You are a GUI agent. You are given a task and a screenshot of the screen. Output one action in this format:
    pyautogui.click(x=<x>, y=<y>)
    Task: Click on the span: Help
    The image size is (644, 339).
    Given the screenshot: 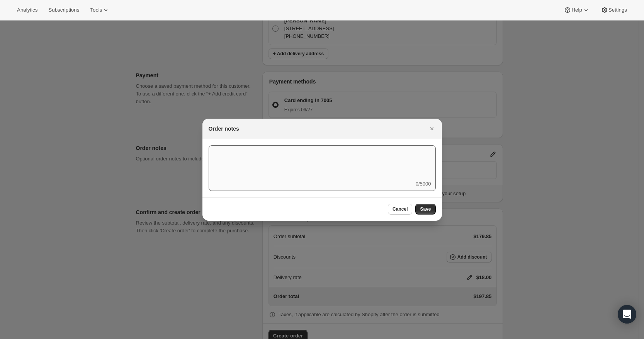 What is the action you would take?
    pyautogui.click(x=577, y=10)
    